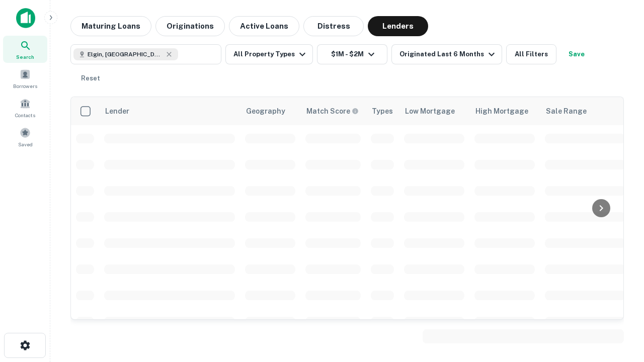 The image size is (644, 362). I want to click on th: High Mortgage, so click(505, 111).